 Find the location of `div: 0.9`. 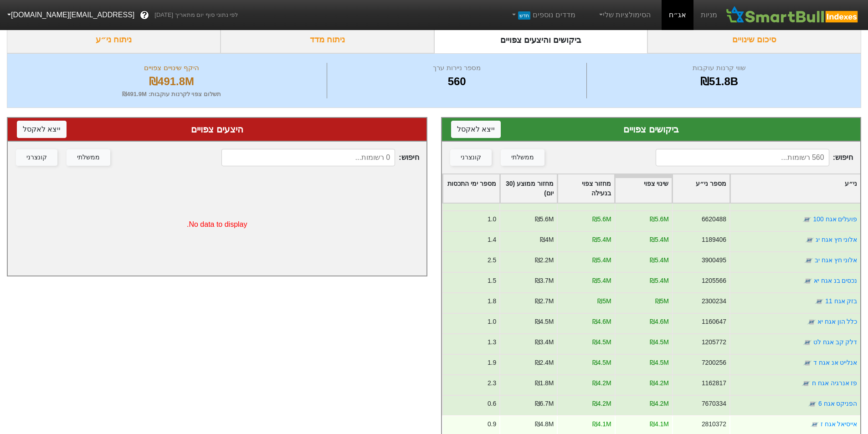

div: 0.9 is located at coordinates (491, 424).